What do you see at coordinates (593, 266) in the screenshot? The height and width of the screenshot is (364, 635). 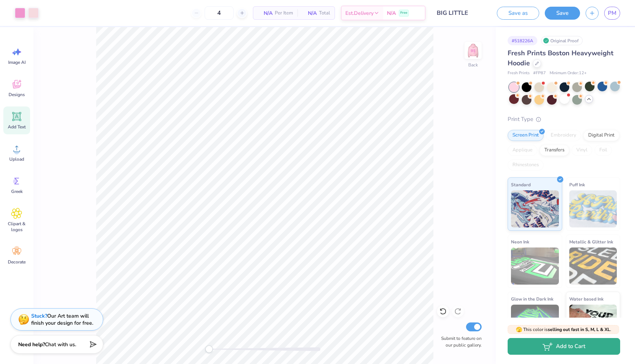 I see `img: Metallic & Glitter Ink` at bounding box center [593, 266].